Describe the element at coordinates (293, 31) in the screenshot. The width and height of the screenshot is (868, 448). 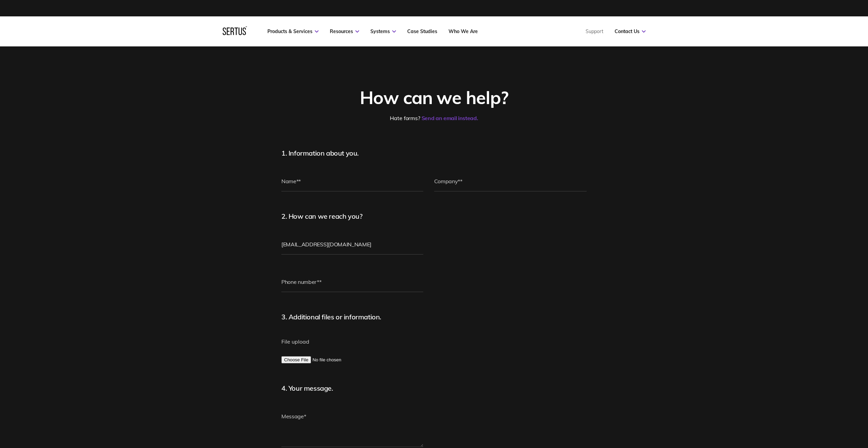
I see `a: Products & Services` at that location.